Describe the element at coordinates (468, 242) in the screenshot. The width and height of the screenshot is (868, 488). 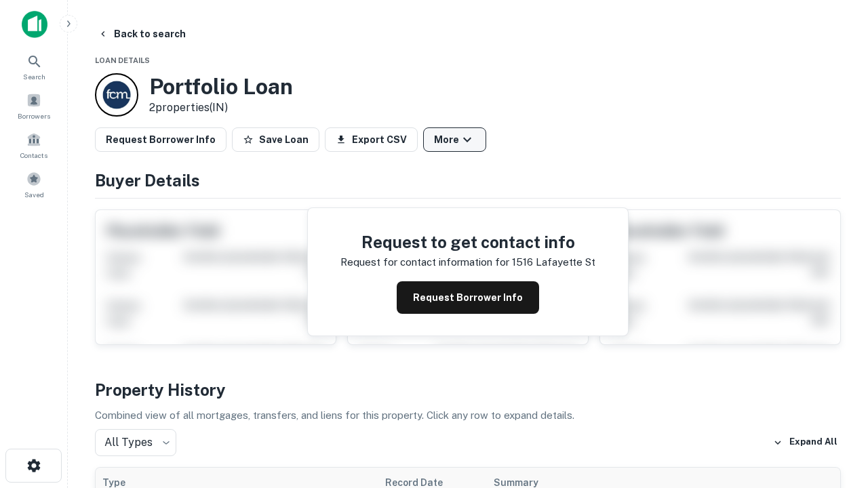
I see `h4: Request to get contact info` at that location.